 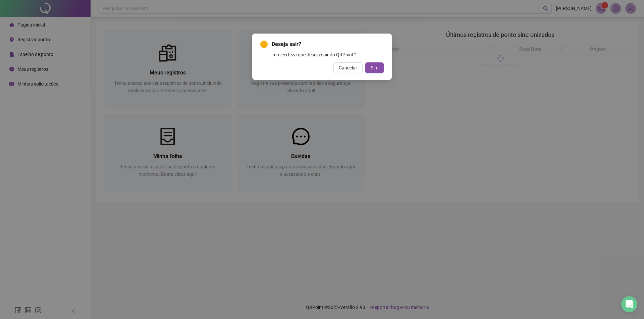 What do you see at coordinates (327, 44) in the screenshot?
I see `span: Deseja sair?` at bounding box center [327, 44].